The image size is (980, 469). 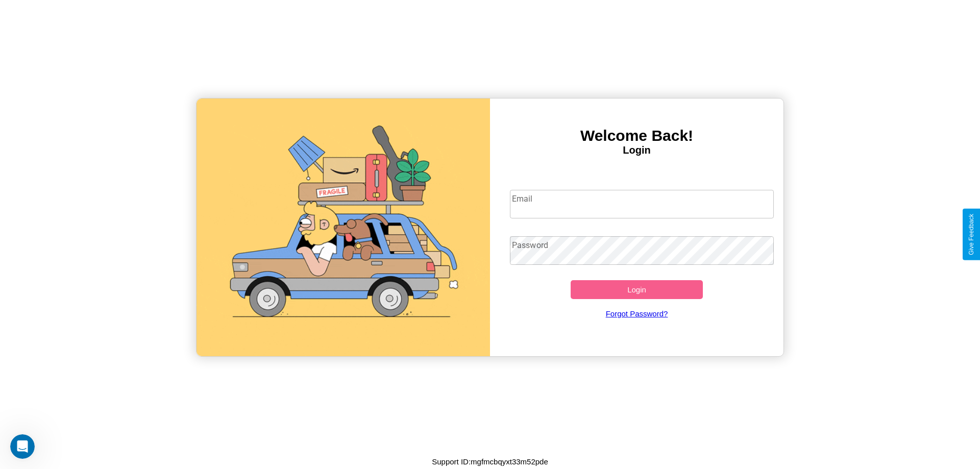 What do you see at coordinates (636, 289) in the screenshot?
I see `button: Login` at bounding box center [636, 289].